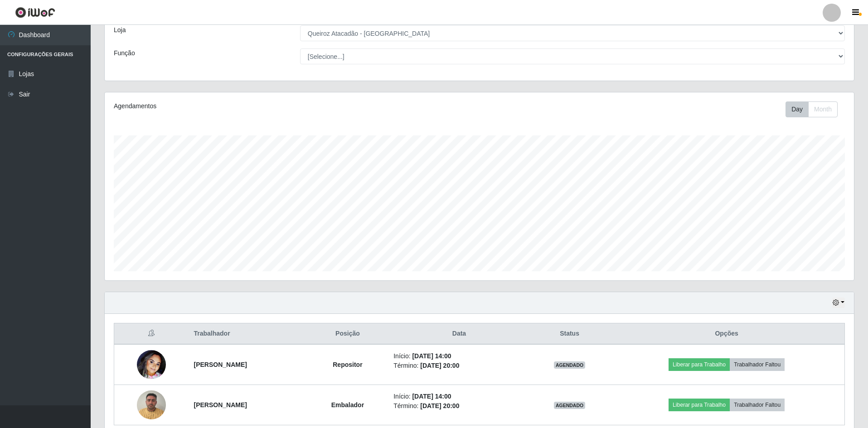 Image resolution: width=868 pixels, height=428 pixels. Describe the element at coordinates (811, 109) in the screenshot. I see `div: First group` at that location.